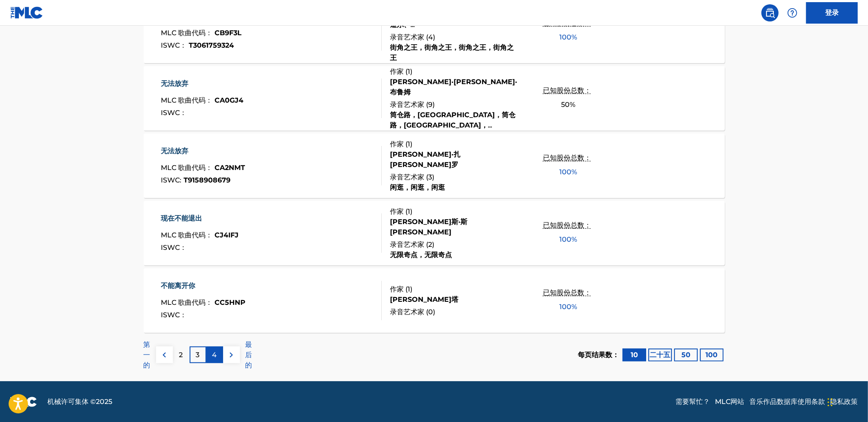  I want to click on font: 10, so click(634, 355).